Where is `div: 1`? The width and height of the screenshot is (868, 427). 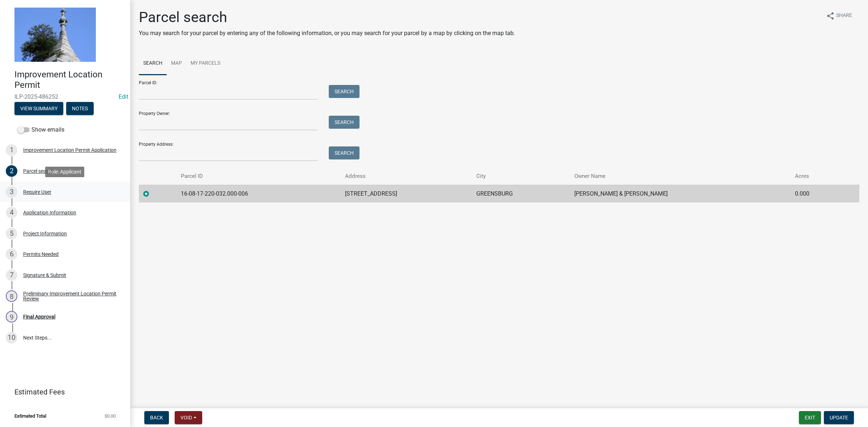 div: 1 is located at coordinates (12, 150).